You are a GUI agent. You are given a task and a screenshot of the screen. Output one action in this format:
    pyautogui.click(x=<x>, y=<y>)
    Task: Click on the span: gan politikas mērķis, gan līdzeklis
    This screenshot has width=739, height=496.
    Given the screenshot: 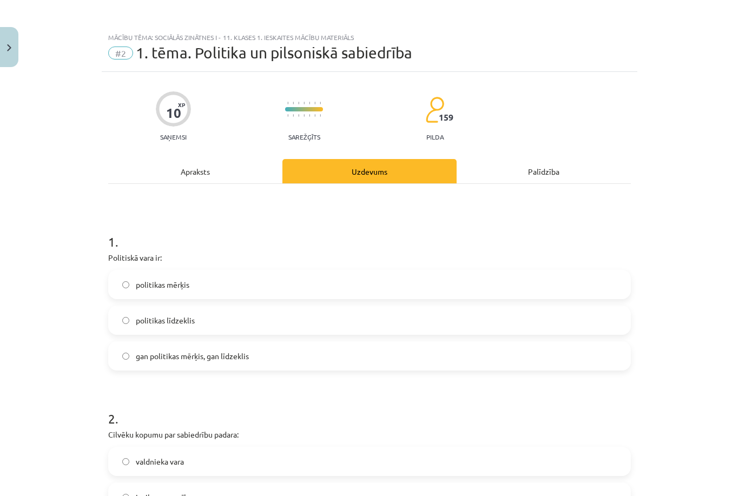 What is the action you would take?
    pyautogui.click(x=192, y=356)
    